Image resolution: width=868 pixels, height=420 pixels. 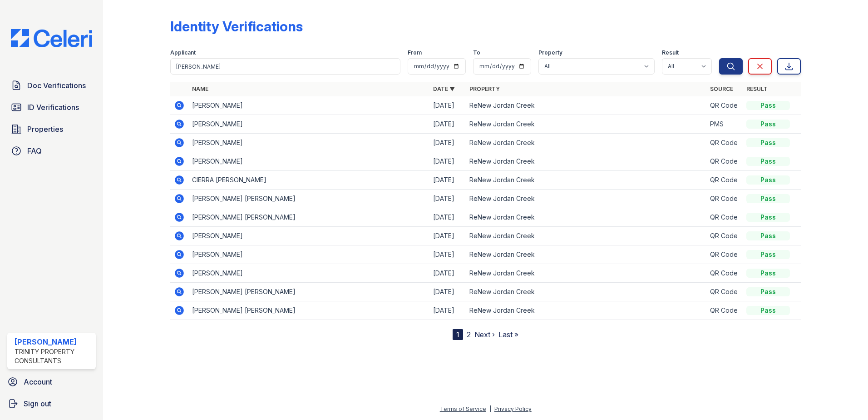 What do you see at coordinates (51, 38) in the screenshot?
I see `img: CE_Logo_Blue-a8612792a0a2168367f1c8372b55b34899dd931a85d93a1a3d3e32e68fde9ad4.png` at bounding box center [51, 38].